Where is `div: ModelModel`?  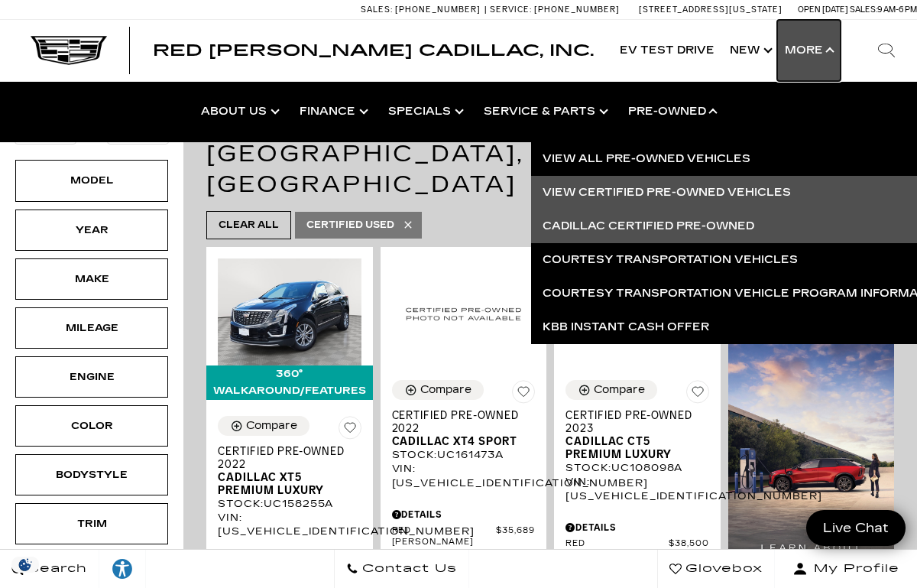 div: ModelModel is located at coordinates (91, 181).